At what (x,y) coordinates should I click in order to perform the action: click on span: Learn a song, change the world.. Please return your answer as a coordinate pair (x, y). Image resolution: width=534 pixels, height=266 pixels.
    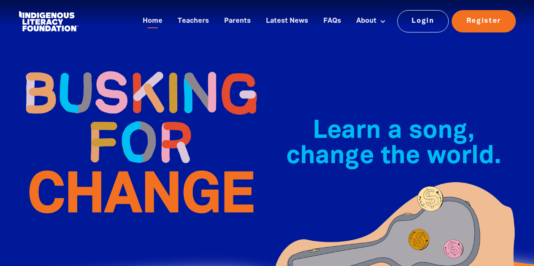
    Looking at the image, I should click on (393, 144).